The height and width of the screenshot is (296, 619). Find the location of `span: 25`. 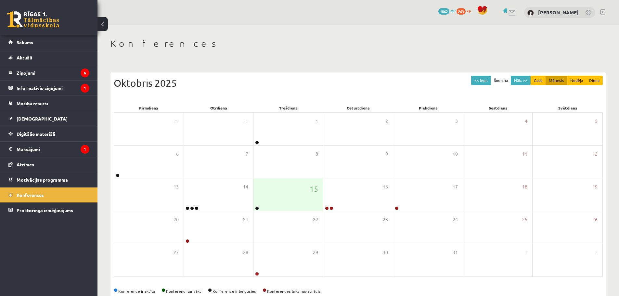

span: 25 is located at coordinates (525, 220).